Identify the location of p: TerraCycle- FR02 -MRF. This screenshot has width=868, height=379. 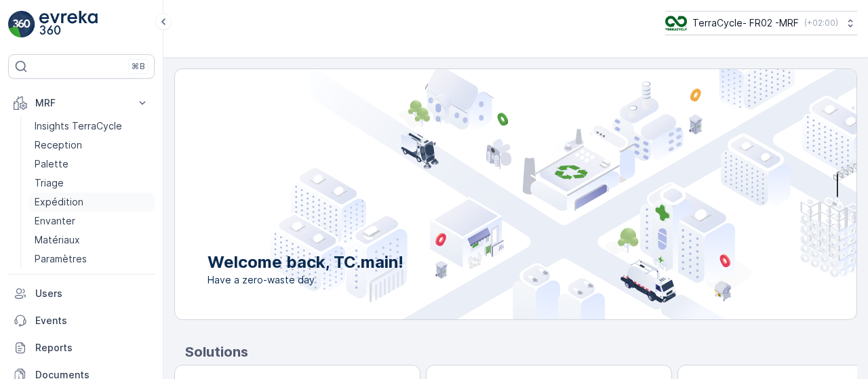
(745, 23).